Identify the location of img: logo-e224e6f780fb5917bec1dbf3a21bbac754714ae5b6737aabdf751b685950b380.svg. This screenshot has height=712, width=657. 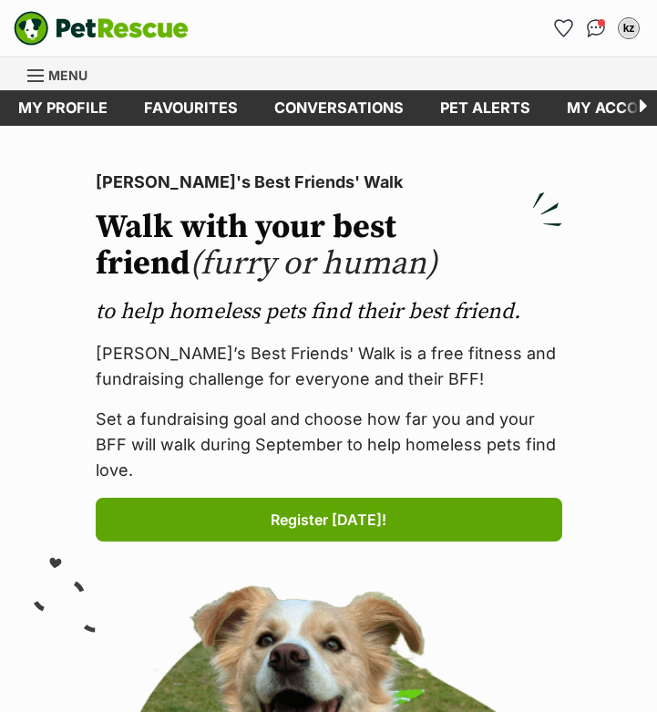
(101, 28).